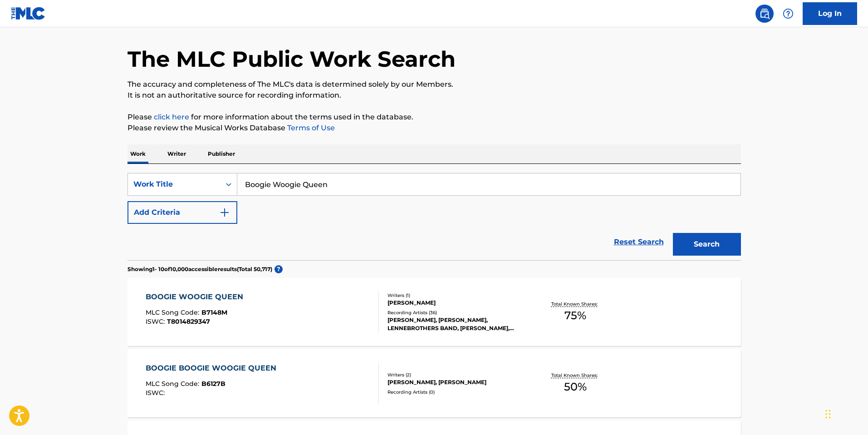  What do you see at coordinates (172, 117) in the screenshot?
I see `a: click here` at bounding box center [172, 117].